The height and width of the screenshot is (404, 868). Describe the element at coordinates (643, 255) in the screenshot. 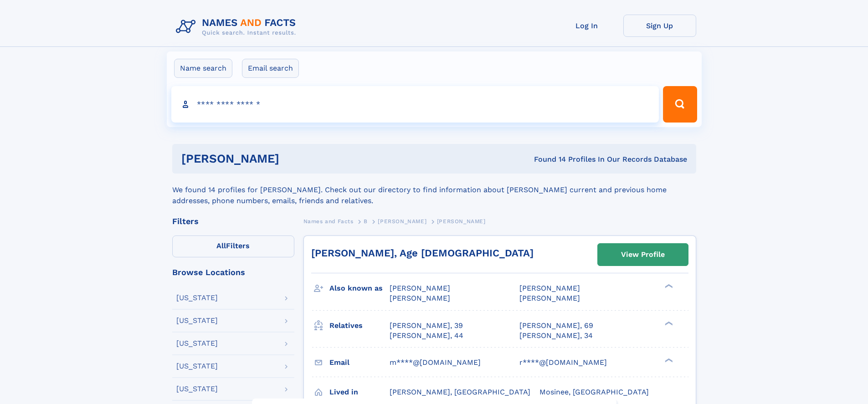

I see `div: View Profile` at that location.